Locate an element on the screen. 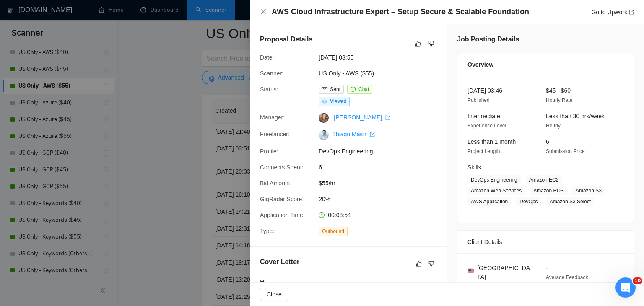  span: Overview is located at coordinates (480, 65).